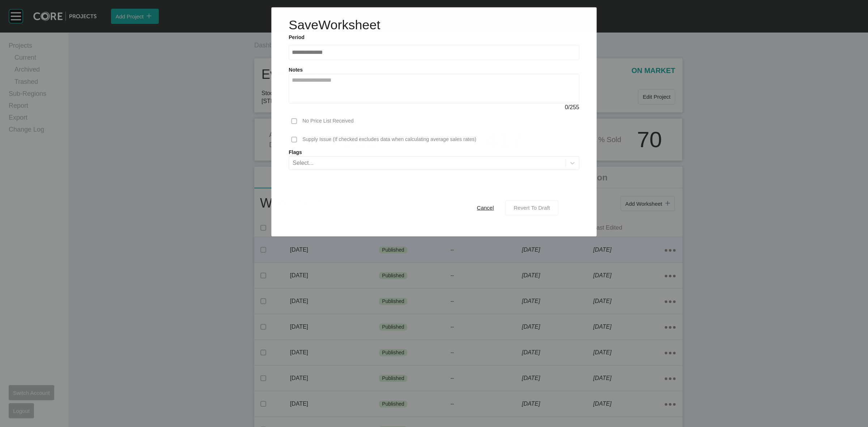 The height and width of the screenshot is (427, 868). What do you see at coordinates (486, 208) in the screenshot?
I see `button: Cancel` at bounding box center [486, 208].